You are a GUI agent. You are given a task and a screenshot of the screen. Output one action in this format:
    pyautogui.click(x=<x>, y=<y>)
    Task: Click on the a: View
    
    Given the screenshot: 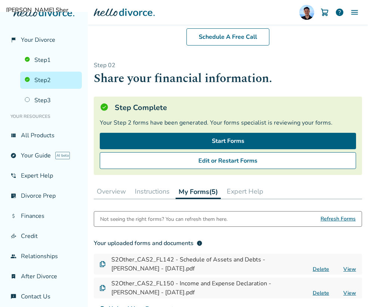 What is the action you would take?
    pyautogui.click(x=349, y=269)
    